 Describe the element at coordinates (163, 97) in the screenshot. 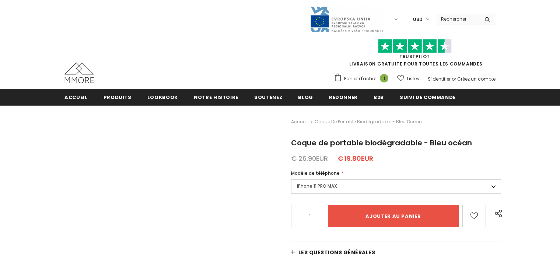

I see `a: Lookbook` at that location.